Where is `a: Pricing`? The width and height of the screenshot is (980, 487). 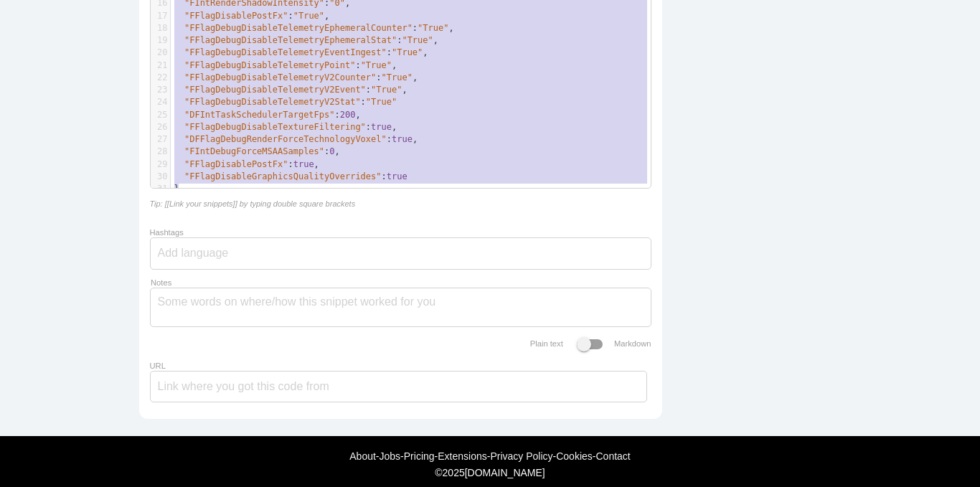
a: Pricing is located at coordinates (419, 456).